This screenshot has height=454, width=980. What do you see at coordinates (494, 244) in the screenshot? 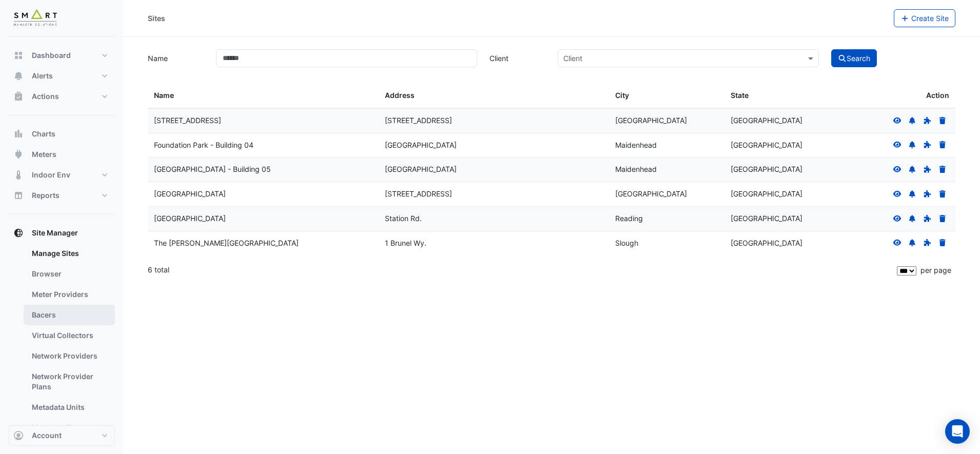
I see `div: 1 Brunel Wy.` at bounding box center [494, 244].